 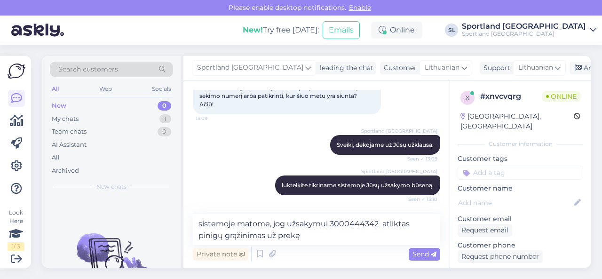 I want to click on span: Seen ✓ 13:09, so click(x=420, y=159).